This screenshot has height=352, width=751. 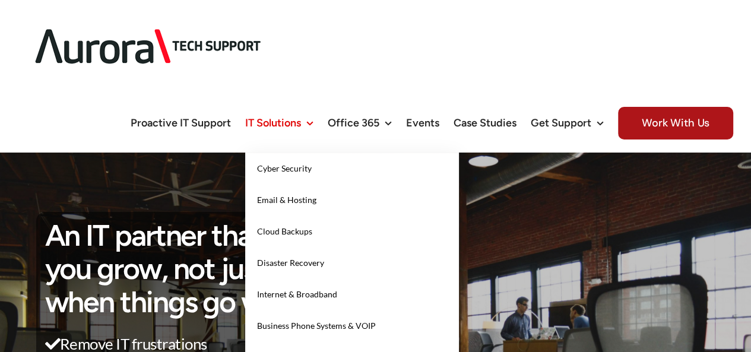 I want to click on a: Proactive IT Support, so click(x=180, y=123).